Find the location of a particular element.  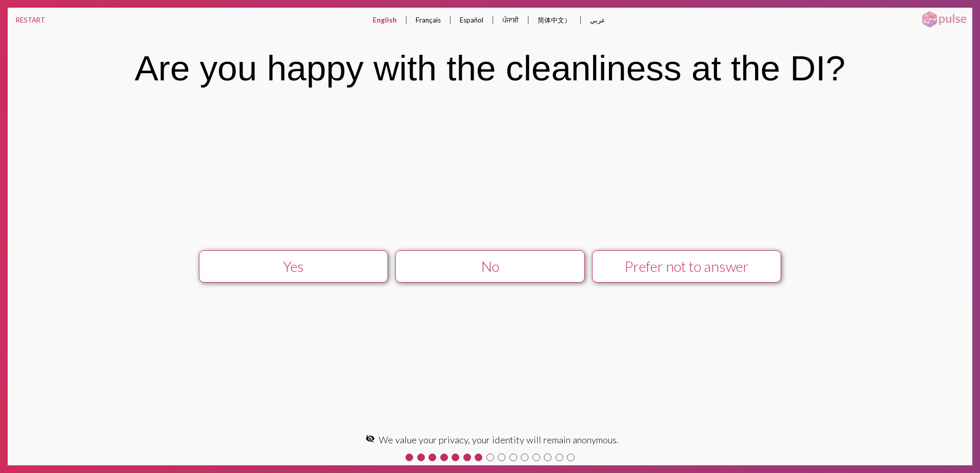

button: 简体中文） is located at coordinates (554, 21).